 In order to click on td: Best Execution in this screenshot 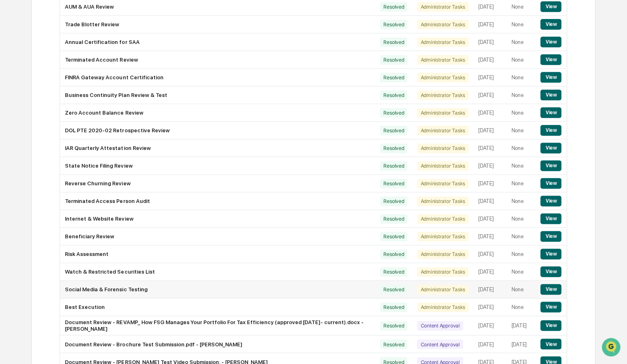, I will do `click(217, 307)`.